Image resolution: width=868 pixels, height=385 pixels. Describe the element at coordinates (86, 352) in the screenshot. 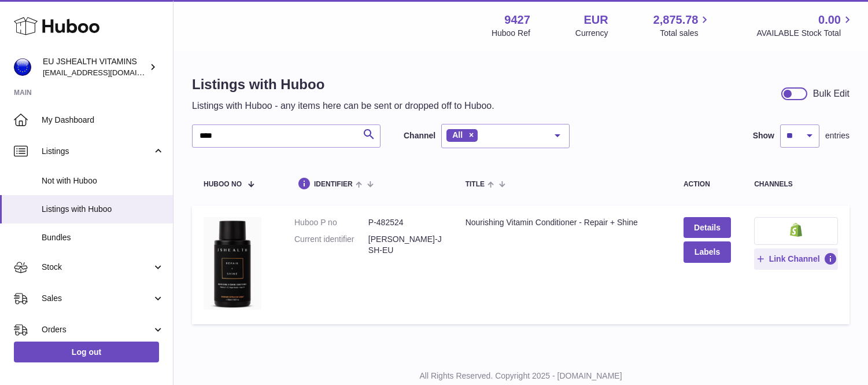

I see `a: Log out` at that location.